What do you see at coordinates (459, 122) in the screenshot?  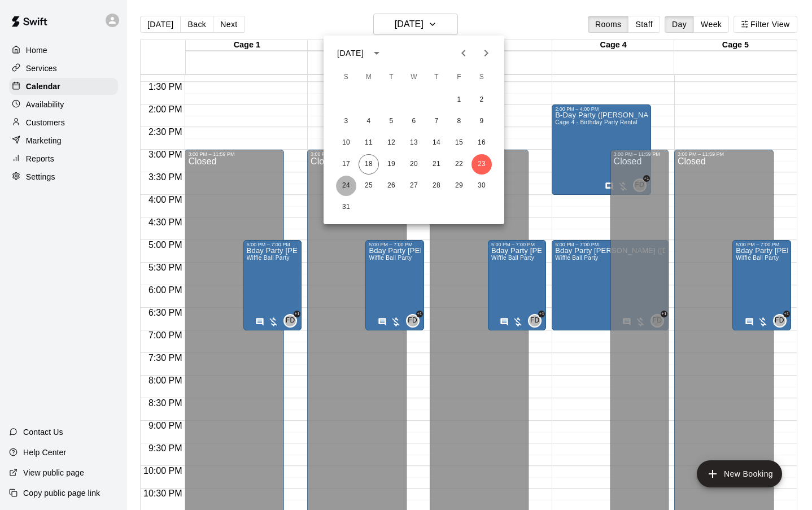 I see `button: 8` at bounding box center [459, 122].